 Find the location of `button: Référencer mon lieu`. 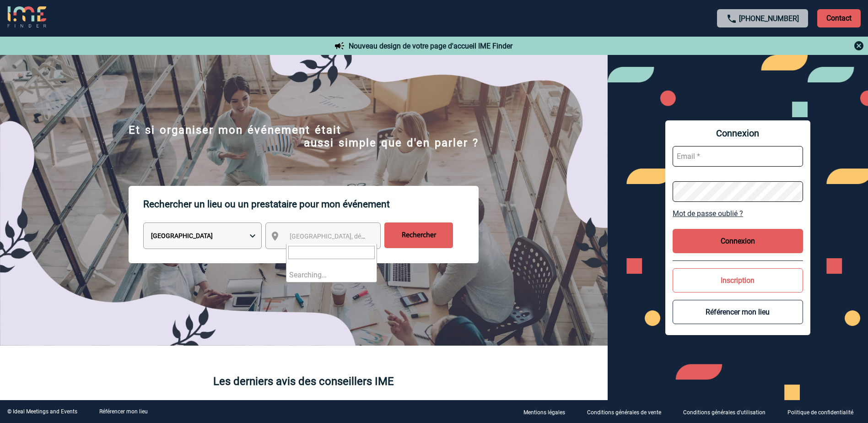

button: Référencer mon lieu is located at coordinates (737, 312).